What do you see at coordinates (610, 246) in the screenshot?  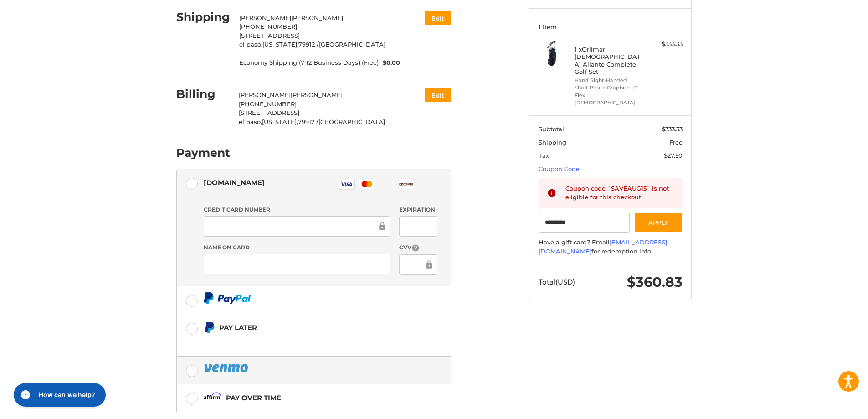 I see `div: Have a gift card? Email for redemption info.` at bounding box center [610, 246].